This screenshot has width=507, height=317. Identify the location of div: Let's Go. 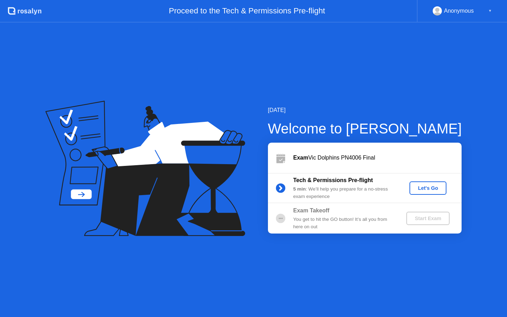
(428, 188).